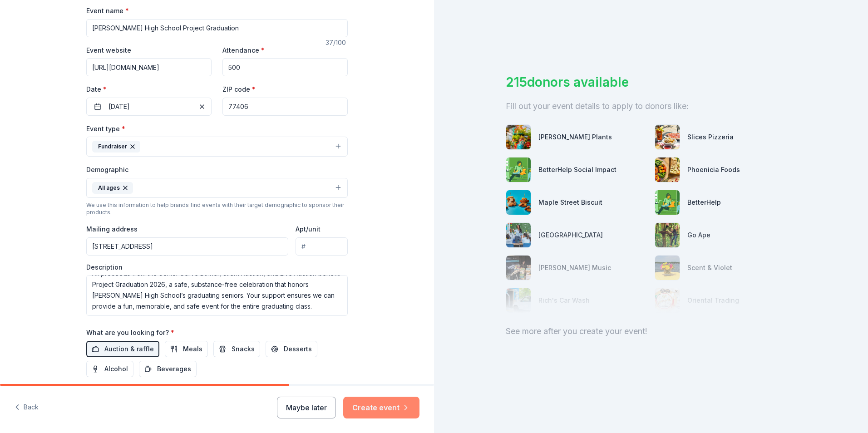  Describe the element at coordinates (187, 246) in the screenshot. I see `input: Enter a US address` at that location.